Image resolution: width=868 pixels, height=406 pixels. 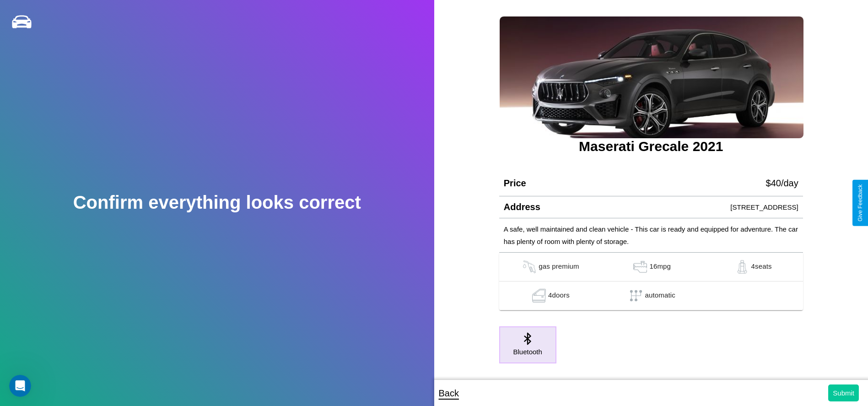 What do you see at coordinates (651, 281) in the screenshot?
I see `table: simple table` at bounding box center [651, 281].